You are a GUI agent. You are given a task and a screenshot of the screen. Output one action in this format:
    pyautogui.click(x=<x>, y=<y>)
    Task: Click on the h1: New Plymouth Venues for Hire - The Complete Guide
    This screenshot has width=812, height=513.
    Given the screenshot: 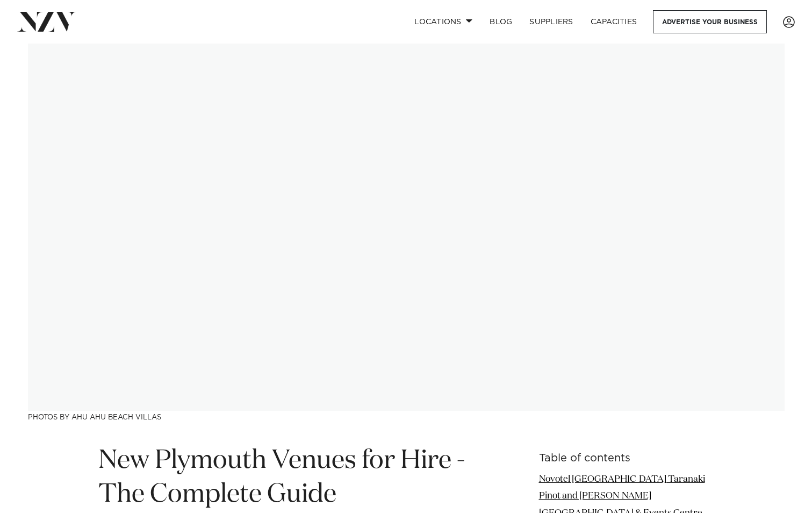 What is the action you would take?
    pyautogui.click(x=282, y=478)
    